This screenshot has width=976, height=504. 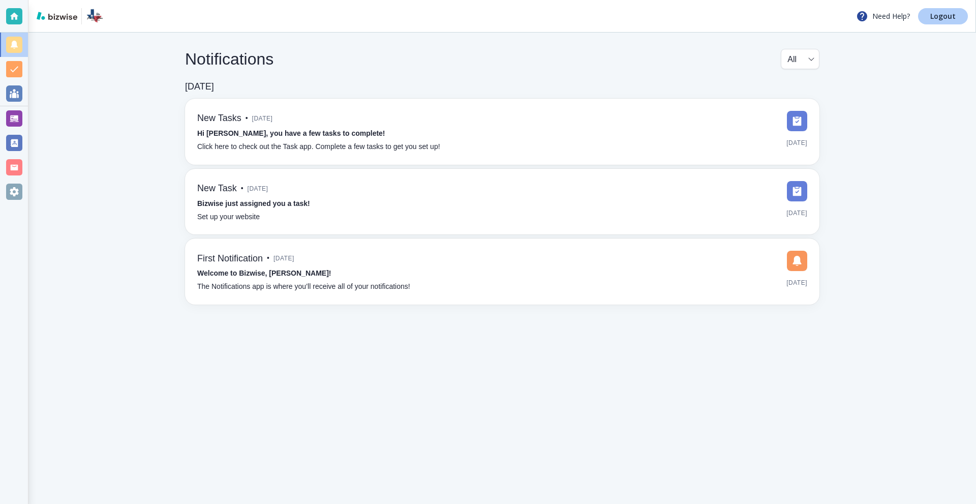 What do you see at coordinates (229, 59) in the screenshot?
I see `h4: Notifications` at bounding box center [229, 59].